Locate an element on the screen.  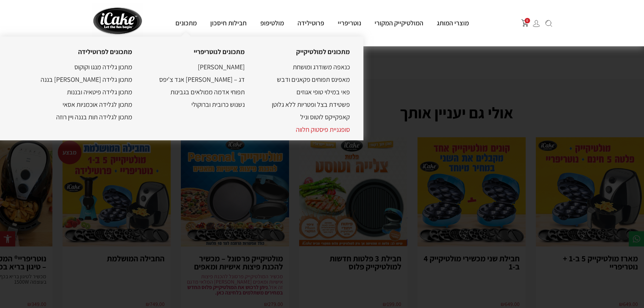
a: נשנוש כרובית וברוקולי is located at coordinates (218, 105).